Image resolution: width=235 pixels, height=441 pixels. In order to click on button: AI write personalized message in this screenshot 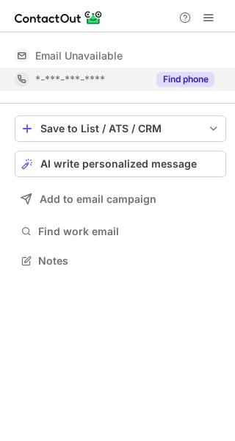, I will do `click(120, 164)`.